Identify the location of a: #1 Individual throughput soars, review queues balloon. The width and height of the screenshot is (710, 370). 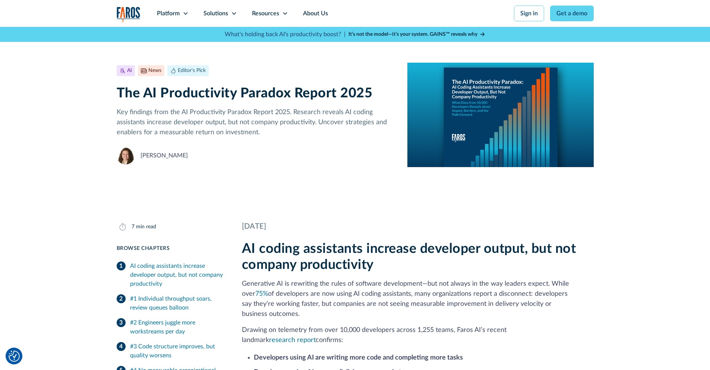
(170, 303).